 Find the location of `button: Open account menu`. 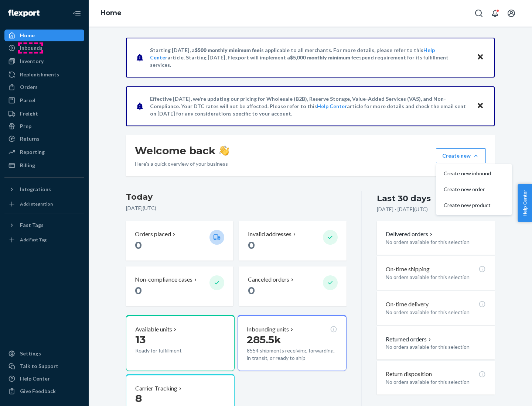

button: Open account menu is located at coordinates (511, 13).